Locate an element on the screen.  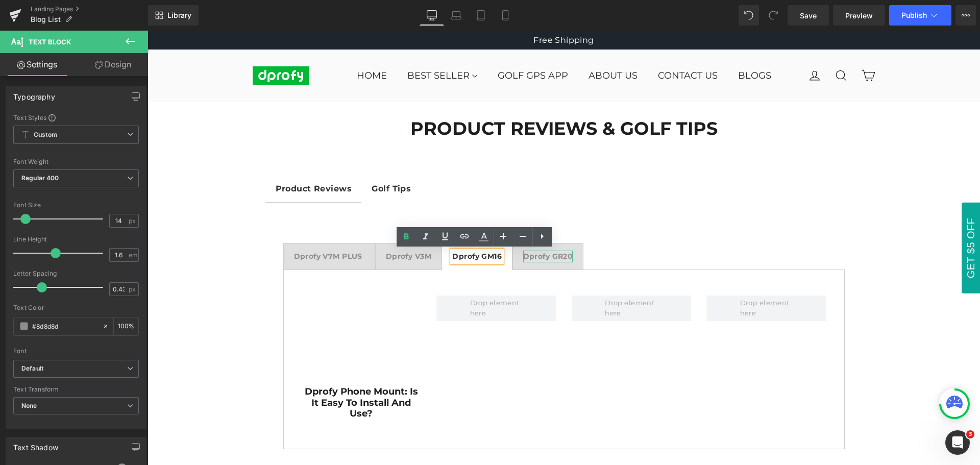
strong: Dprofy Phone Mount: Is It Easy to Install and Use? is located at coordinates (214, 371).